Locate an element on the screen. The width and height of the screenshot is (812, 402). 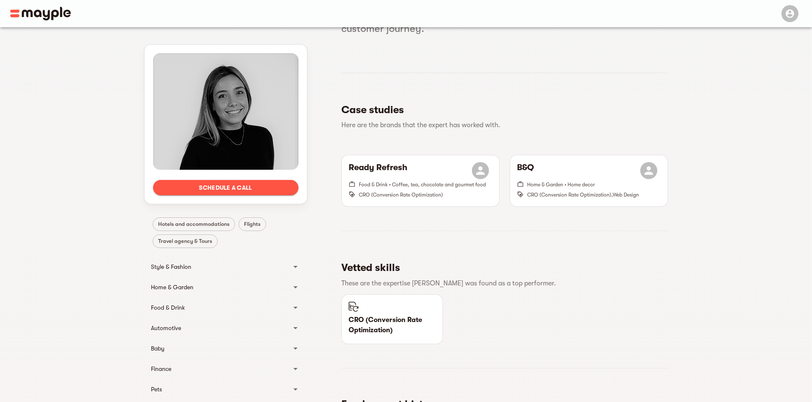
h5: Case studies is located at coordinates (501, 110).